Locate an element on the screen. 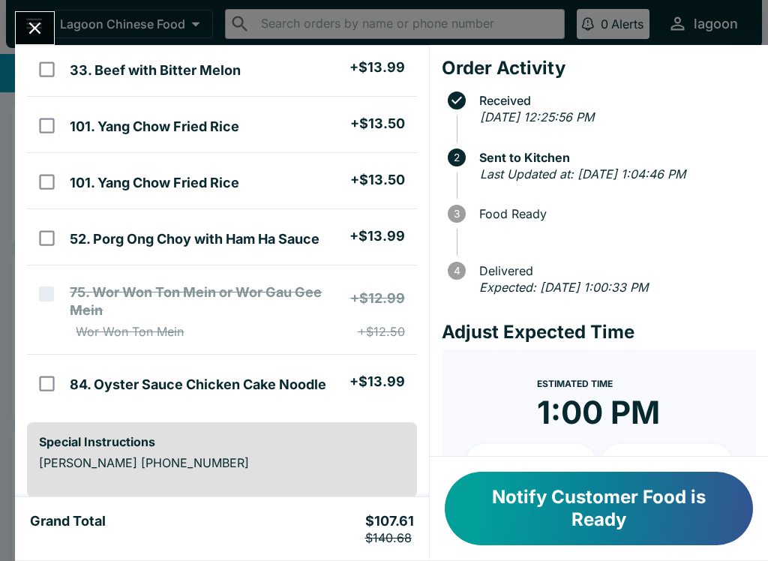  h5: + $12.99 is located at coordinates (377, 298).